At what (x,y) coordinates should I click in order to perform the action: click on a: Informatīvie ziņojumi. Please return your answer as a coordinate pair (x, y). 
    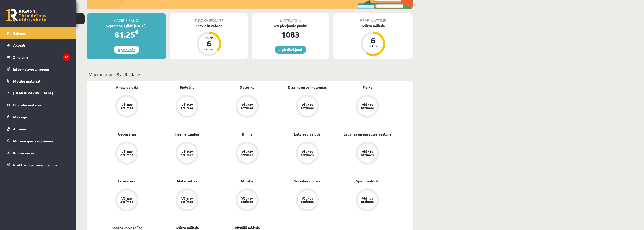
    Looking at the image, I should click on (38, 69).